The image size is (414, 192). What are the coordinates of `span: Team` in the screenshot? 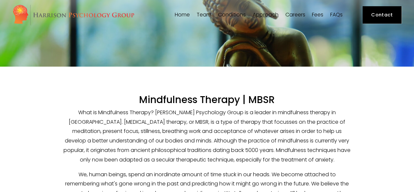 It's located at (204, 15).